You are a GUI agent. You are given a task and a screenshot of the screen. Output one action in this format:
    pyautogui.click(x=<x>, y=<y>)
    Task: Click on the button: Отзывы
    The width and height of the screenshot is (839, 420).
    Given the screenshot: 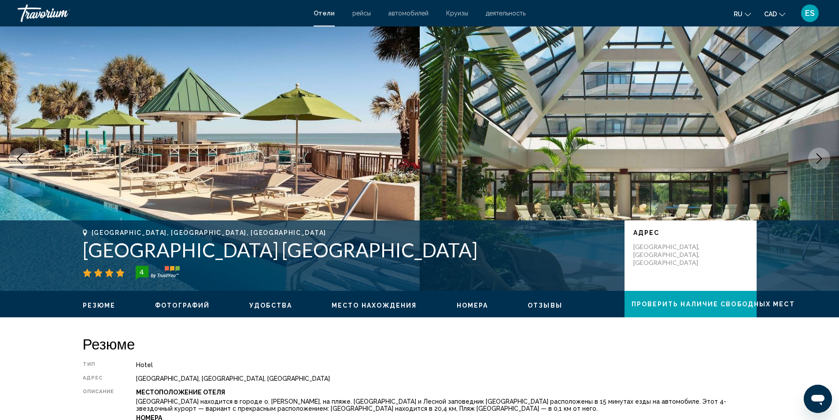 What is the action you would take?
    pyautogui.click(x=545, y=305)
    